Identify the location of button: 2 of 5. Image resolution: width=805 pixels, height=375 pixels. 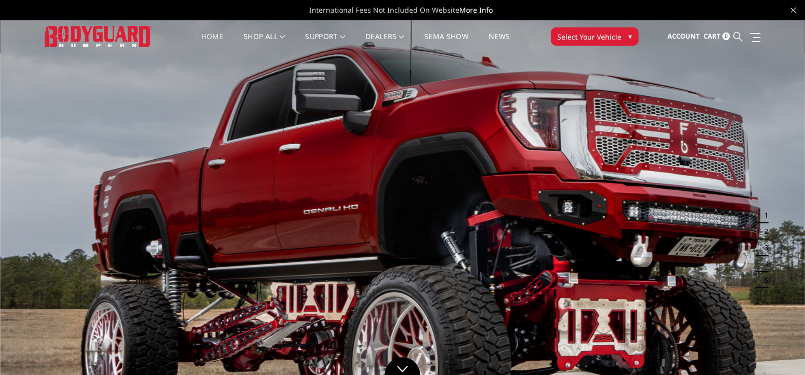
(763, 231).